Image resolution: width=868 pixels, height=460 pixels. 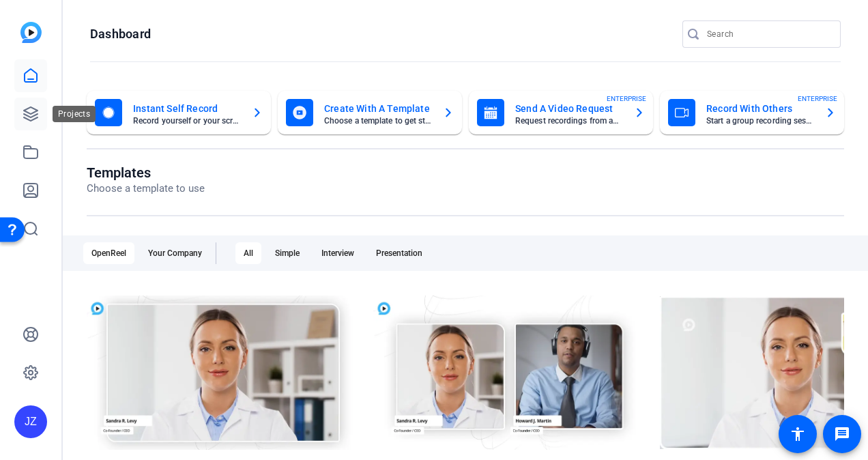 I want to click on div: Interview, so click(x=338, y=253).